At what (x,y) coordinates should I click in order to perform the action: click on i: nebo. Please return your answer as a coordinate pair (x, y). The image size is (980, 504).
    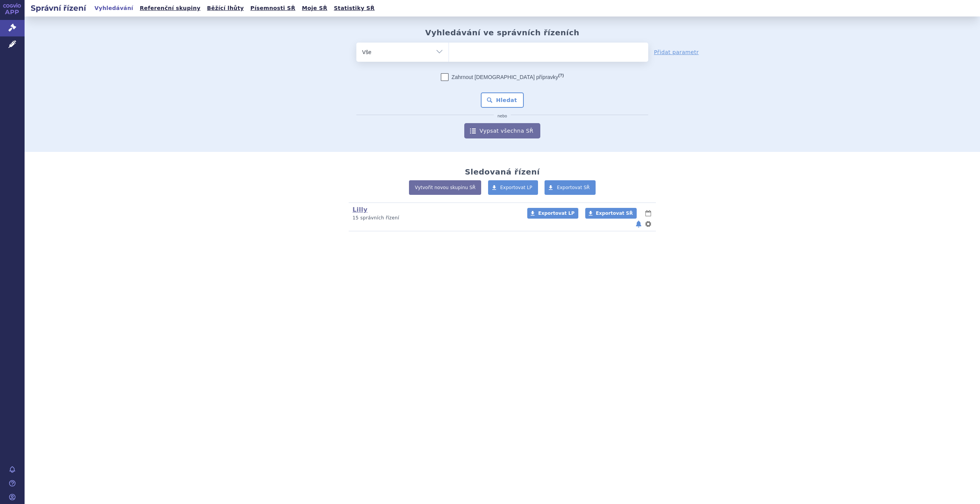
    Looking at the image, I should click on (502, 116).